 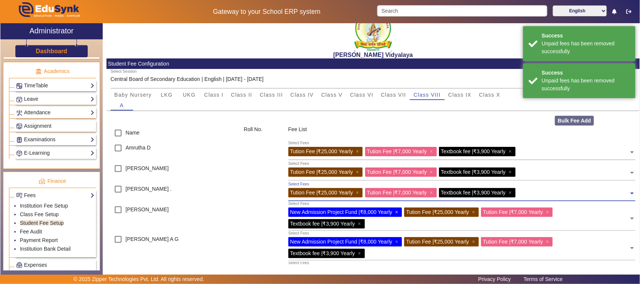 What do you see at coordinates (490, 95) in the screenshot?
I see `span: Class X` at bounding box center [490, 95].